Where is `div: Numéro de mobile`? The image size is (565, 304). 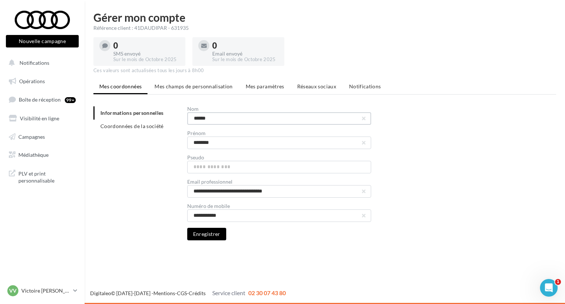 div: Numéro de mobile is located at coordinates (279, 206).